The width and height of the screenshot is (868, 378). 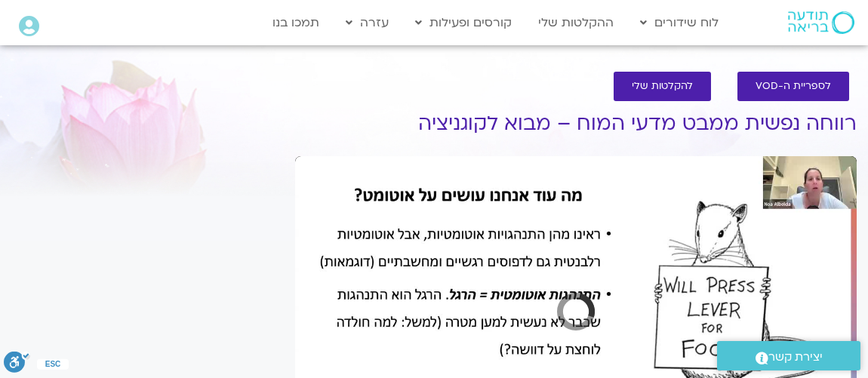 I want to click on h1: רווחה נפשית ממבט מדעי המוח – מבוא לקוגניציה, so click(x=576, y=124).